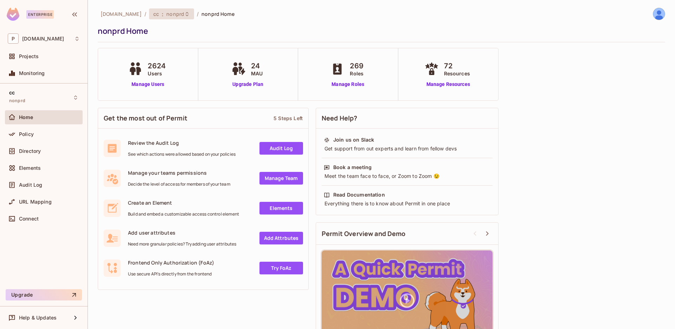 The image size is (675, 329). Describe the element at coordinates (40, 14) in the screenshot. I see `div: Enterprise` at that location.